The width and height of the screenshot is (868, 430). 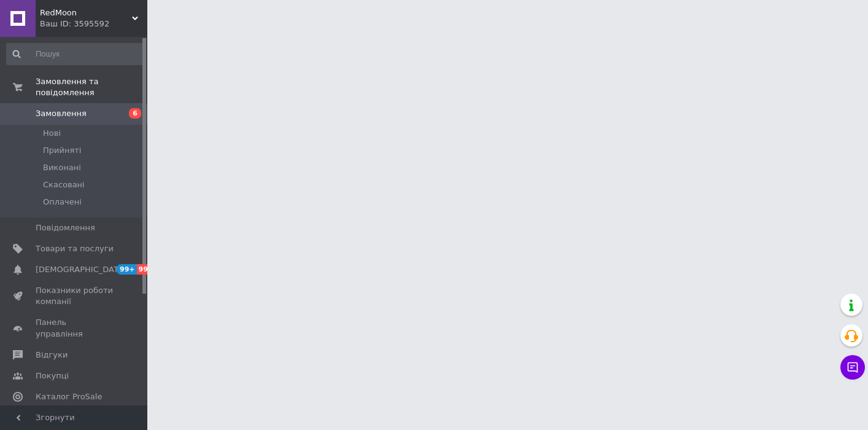 What do you see at coordinates (74, 296) in the screenshot?
I see `span: Показники роботи компанії` at bounding box center [74, 296].